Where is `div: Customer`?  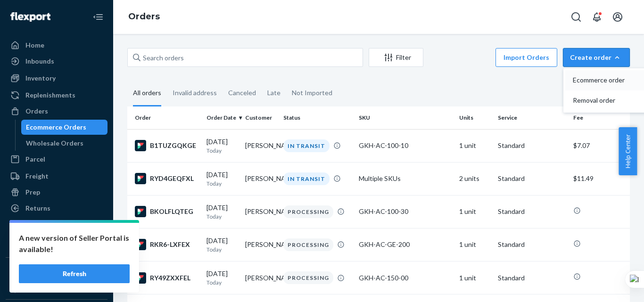 div: Customer is located at coordinates (260, 117).